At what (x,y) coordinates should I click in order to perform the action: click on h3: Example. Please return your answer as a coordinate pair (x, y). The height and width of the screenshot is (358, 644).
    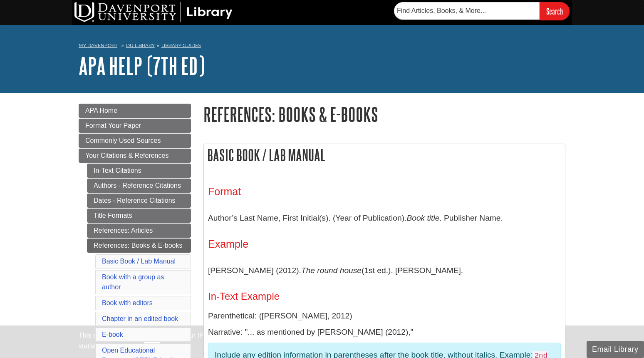
    Looking at the image, I should click on (384, 244).